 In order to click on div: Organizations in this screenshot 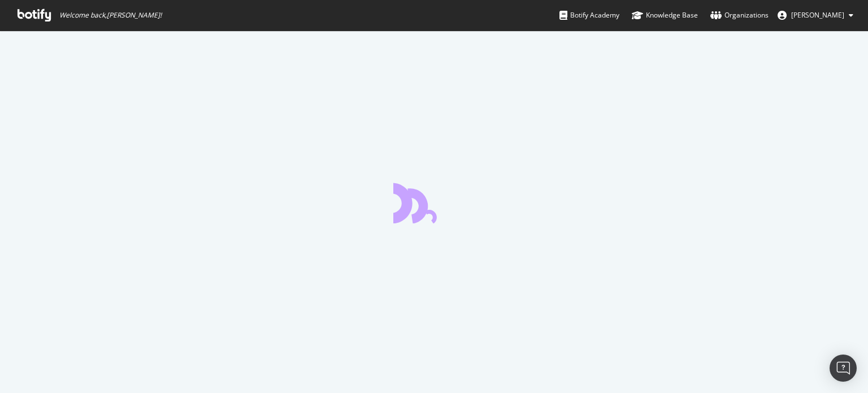, I will do `click(740, 15)`.